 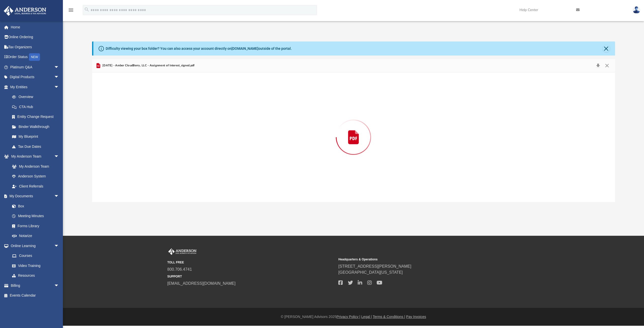 What do you see at coordinates (34, 266) in the screenshot?
I see `a: Video Training` at bounding box center [34, 266].